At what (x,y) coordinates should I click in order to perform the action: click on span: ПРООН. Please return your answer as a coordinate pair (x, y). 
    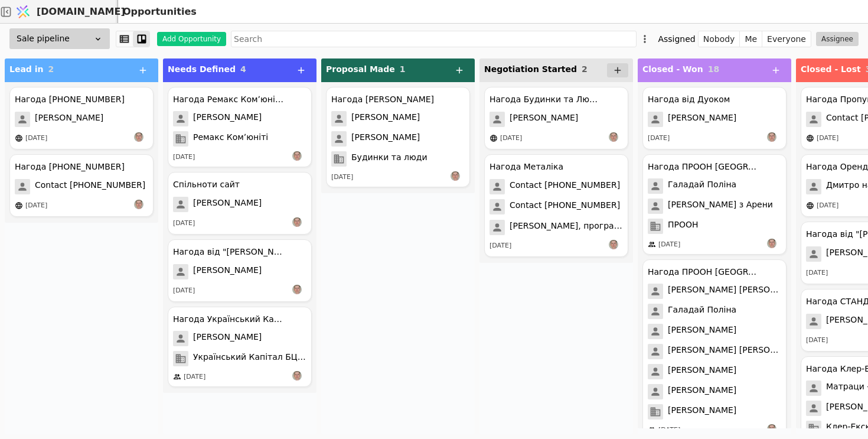
    Looking at the image, I should click on (683, 226).